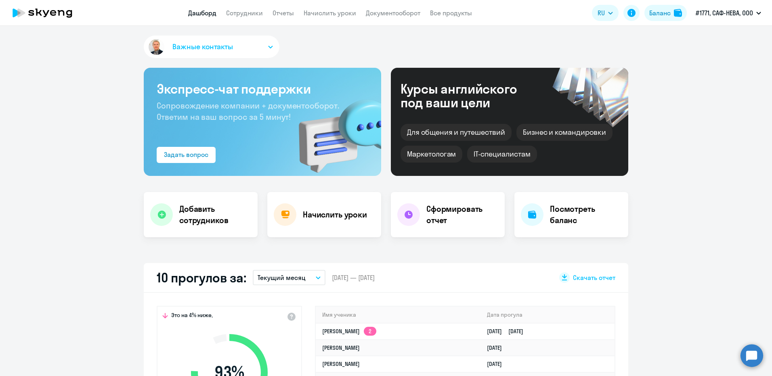 The height and width of the screenshot is (376, 772). What do you see at coordinates (186, 155) in the screenshot?
I see `div: Задать вопрос` at bounding box center [186, 155].